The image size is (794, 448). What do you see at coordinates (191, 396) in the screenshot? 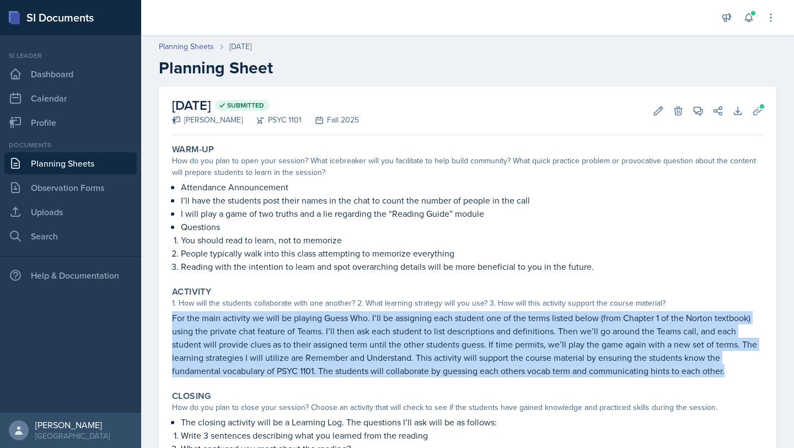
I see `label: Closing` at bounding box center [191, 396].